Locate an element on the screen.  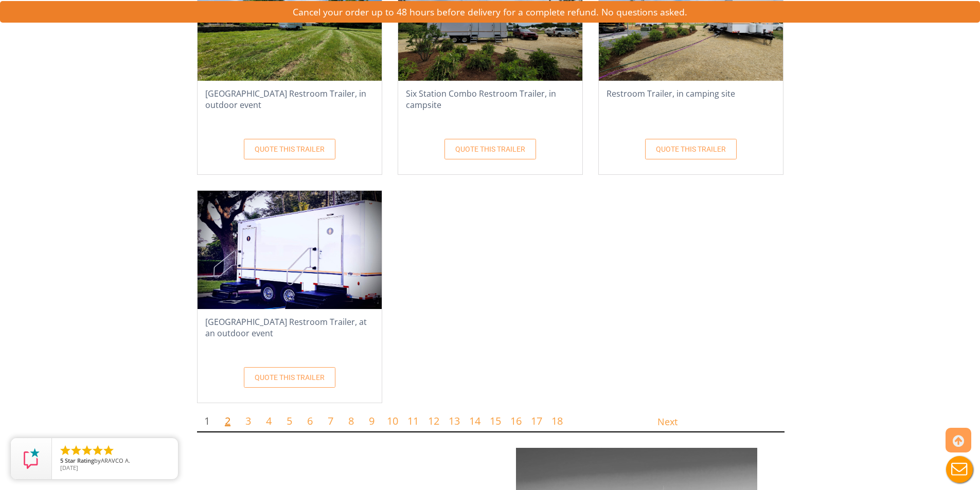
a: 16 is located at coordinates (516, 421).